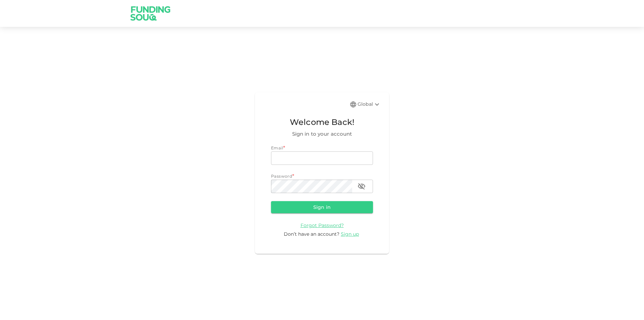 The image size is (644, 320). Describe the element at coordinates (322, 158) in the screenshot. I see `div: email` at that location.